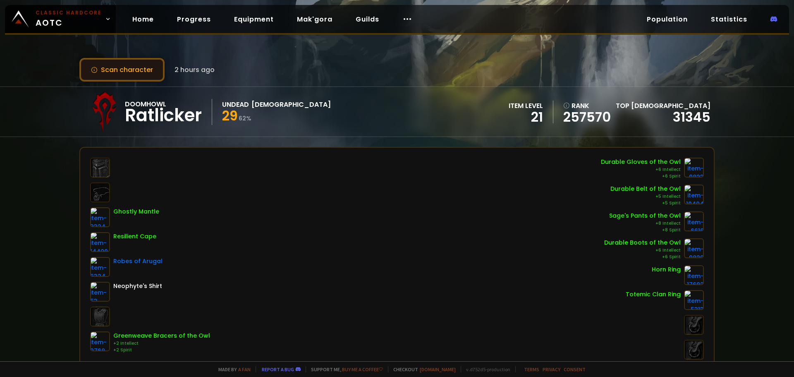 The width and height of the screenshot is (794, 377). Describe the element at coordinates (645, 196) in the screenshot. I see `div: +5 Intellect` at that location.